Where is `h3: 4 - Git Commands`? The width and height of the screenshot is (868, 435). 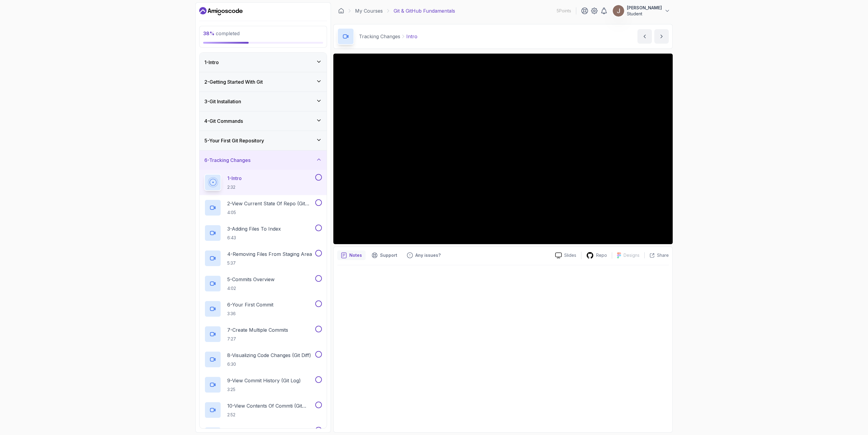
h3: 4 - Git Commands is located at coordinates (223, 121).